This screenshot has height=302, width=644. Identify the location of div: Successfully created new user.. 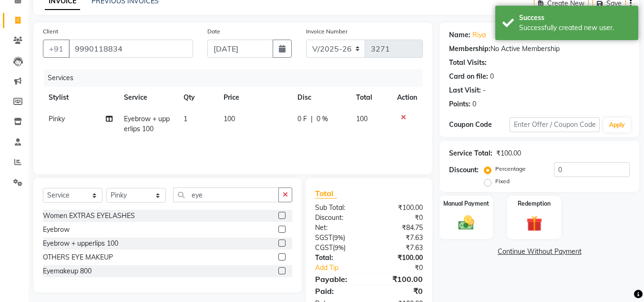
(575, 28).